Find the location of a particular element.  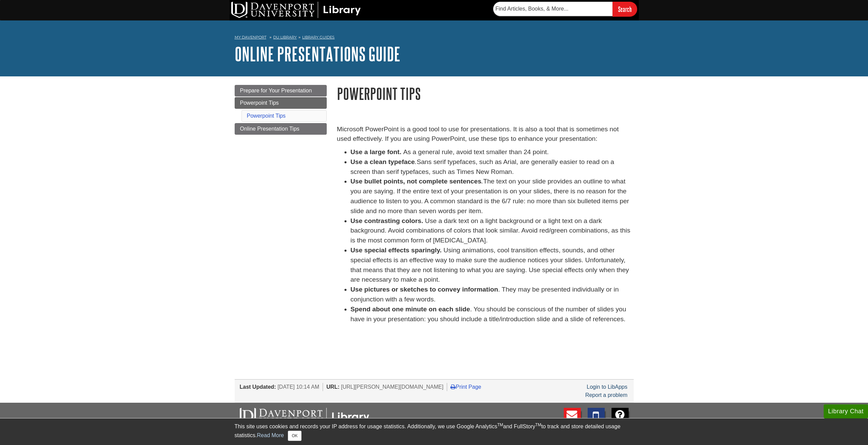

a: Prepare for Your Presentation is located at coordinates (281, 91).